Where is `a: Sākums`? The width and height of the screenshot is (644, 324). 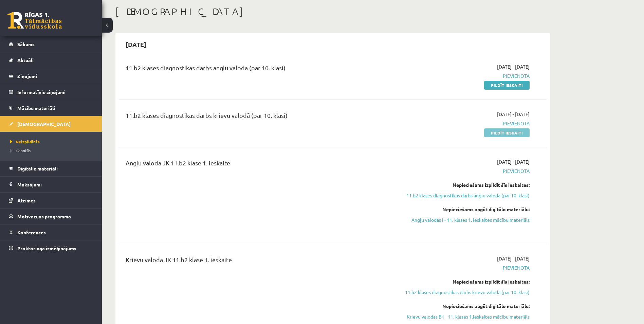
a: Sākums is located at coordinates (51, 44).